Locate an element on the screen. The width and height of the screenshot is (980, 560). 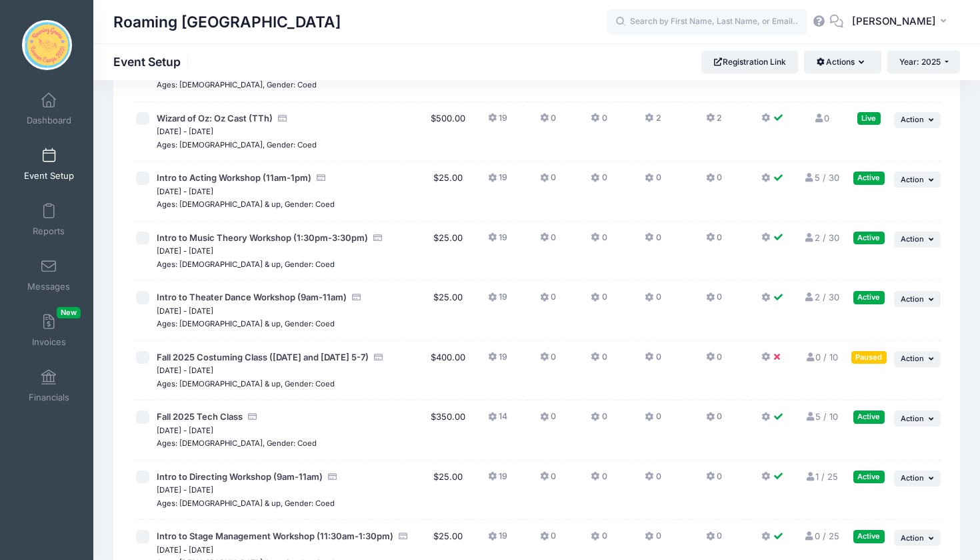
a: Messages is located at coordinates (49, 275).